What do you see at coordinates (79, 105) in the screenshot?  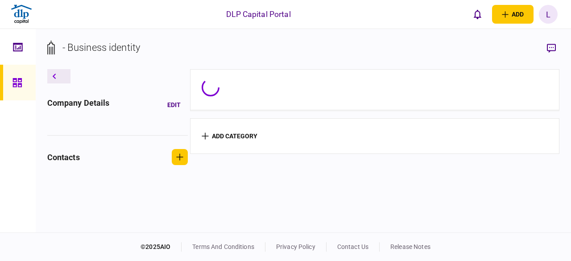 I see `div: company details` at bounding box center [79, 105].